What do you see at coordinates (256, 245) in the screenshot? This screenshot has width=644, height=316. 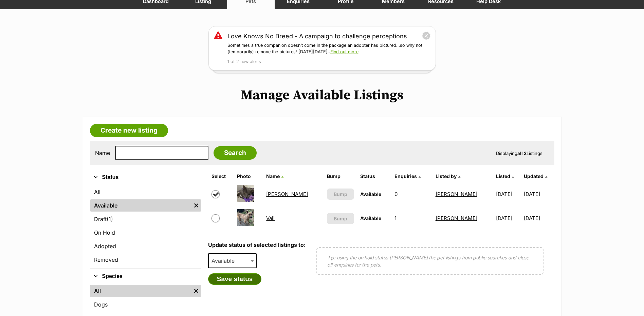 I see `label: Update status of selected listings to:` at bounding box center [256, 245].